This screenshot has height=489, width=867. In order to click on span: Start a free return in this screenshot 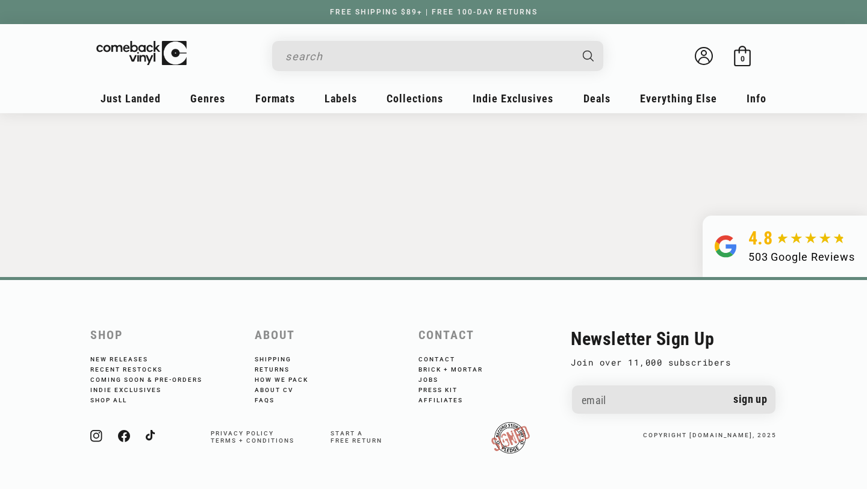, I will do `click(357, 437)`.